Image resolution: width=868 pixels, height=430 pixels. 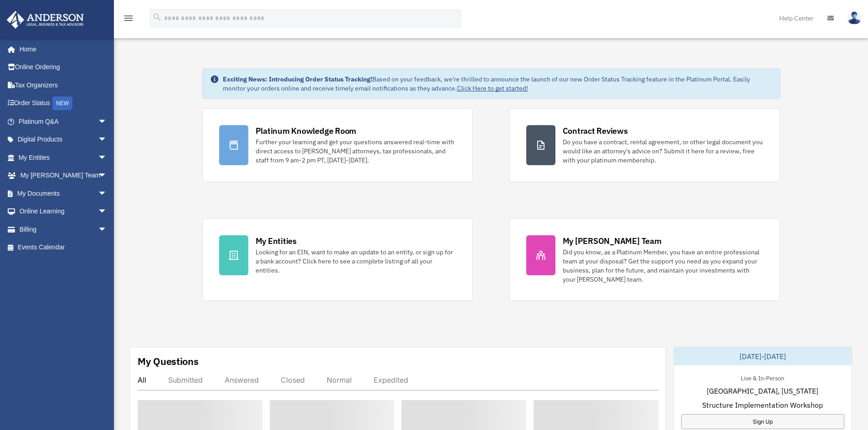 I want to click on div: My Questions, so click(x=168, y=362).